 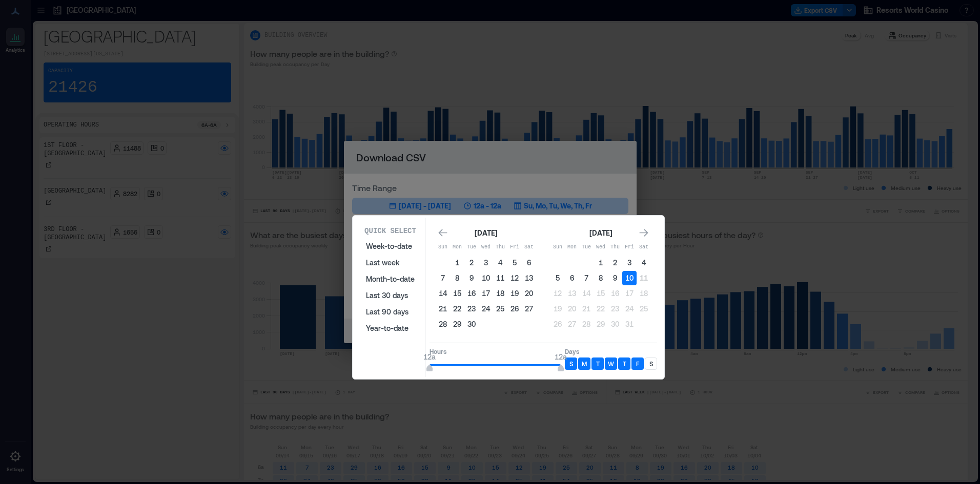 I want to click on button: 29, so click(x=601, y=324).